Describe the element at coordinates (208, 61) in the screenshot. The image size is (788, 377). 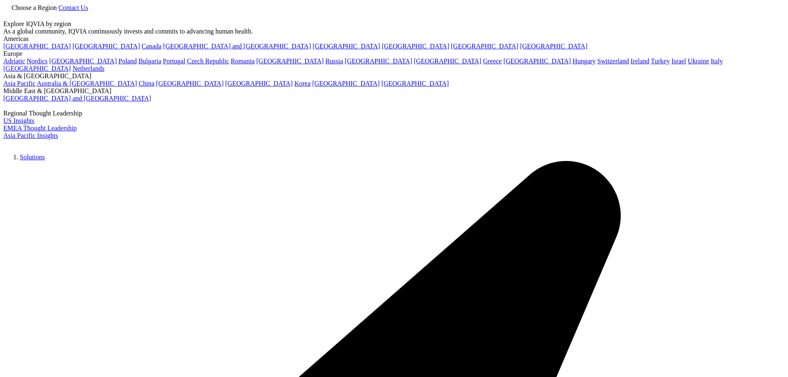
I see `a: Czech Republic` at that location.